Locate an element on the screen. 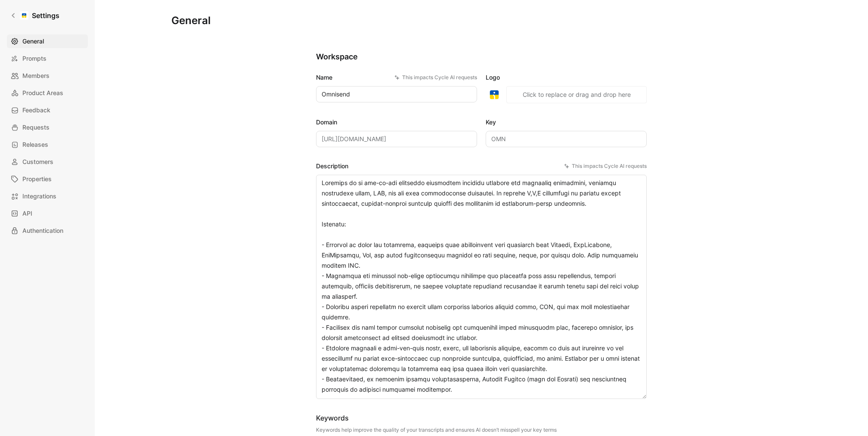 This screenshot has width=868, height=436. span: Authentication is located at coordinates (43, 231).